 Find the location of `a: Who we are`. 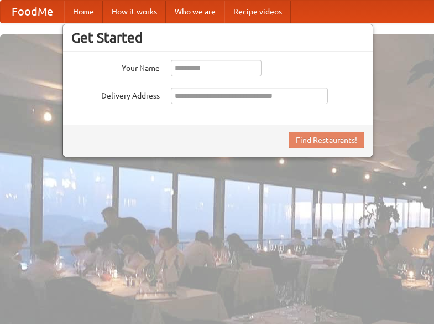

a: Who we are is located at coordinates (195, 12).